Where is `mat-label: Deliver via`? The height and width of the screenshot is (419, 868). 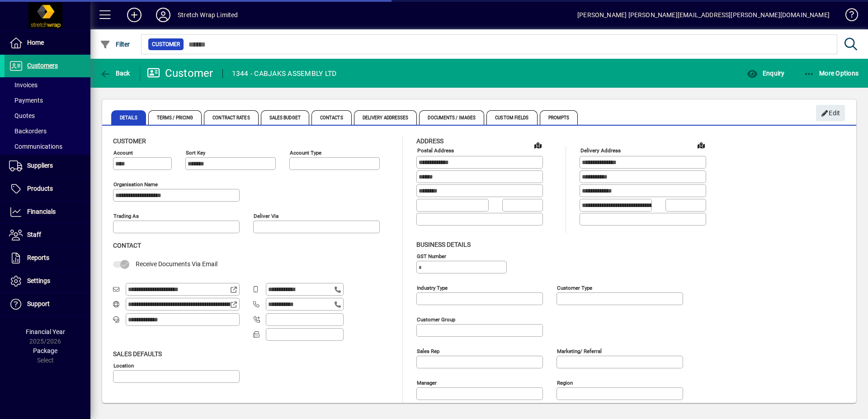
mat-label: Deliver via is located at coordinates (266, 216).